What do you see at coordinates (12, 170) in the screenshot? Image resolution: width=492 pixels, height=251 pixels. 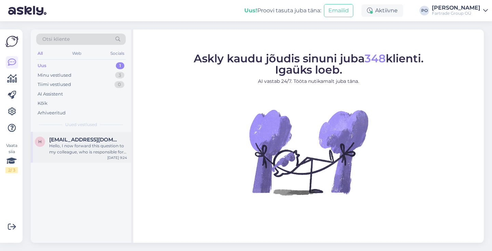 I see `div: 2 / 3` at bounding box center [12, 170].